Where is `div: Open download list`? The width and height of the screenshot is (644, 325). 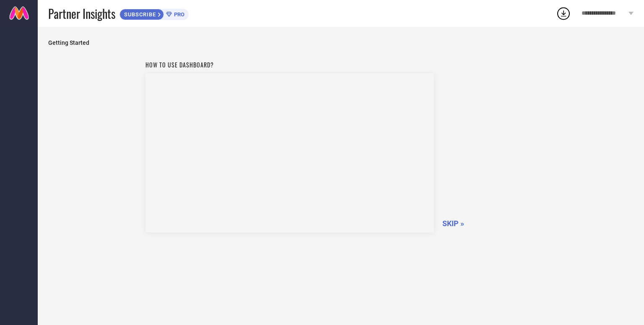
div: Open download list is located at coordinates (564, 14).